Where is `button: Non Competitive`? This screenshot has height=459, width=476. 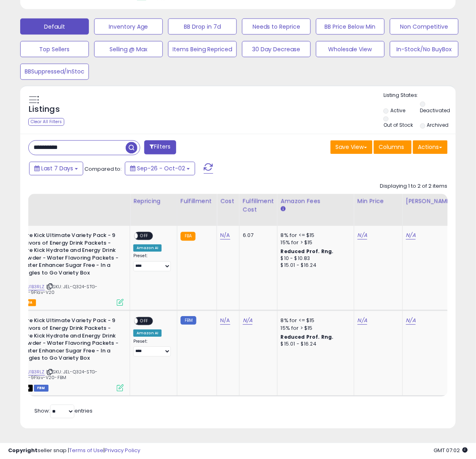
button: Non Competitive is located at coordinates (424, 27).